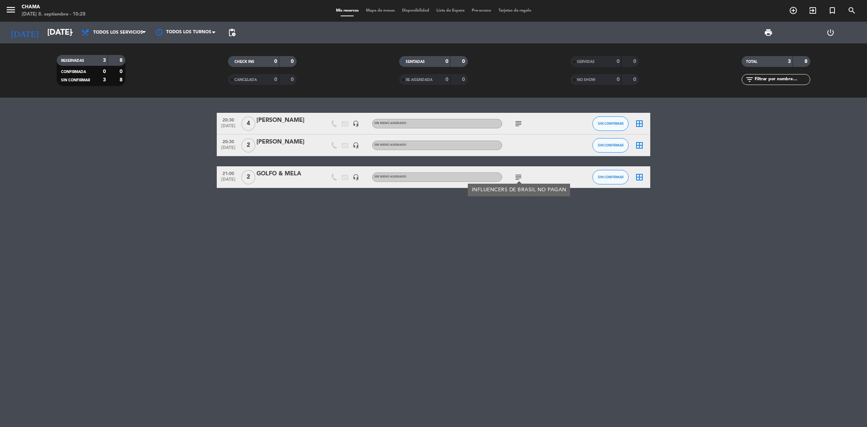 The image size is (867, 427). I want to click on div: CHAMA, so click(53, 7).